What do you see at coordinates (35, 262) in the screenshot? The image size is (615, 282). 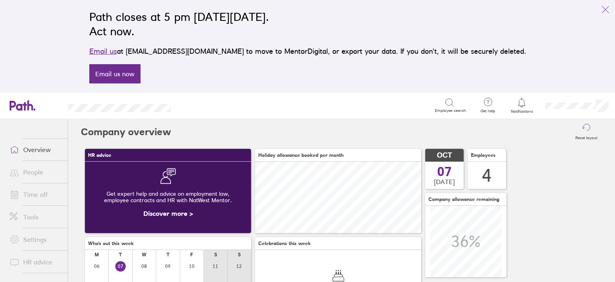 I see `a: HR advice` at bounding box center [35, 262].